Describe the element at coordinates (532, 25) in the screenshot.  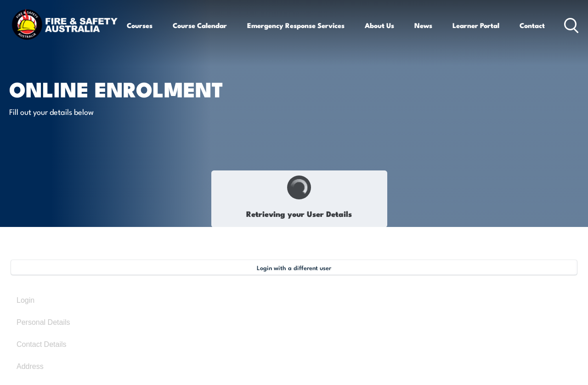
I see `a: Contact` at that location.